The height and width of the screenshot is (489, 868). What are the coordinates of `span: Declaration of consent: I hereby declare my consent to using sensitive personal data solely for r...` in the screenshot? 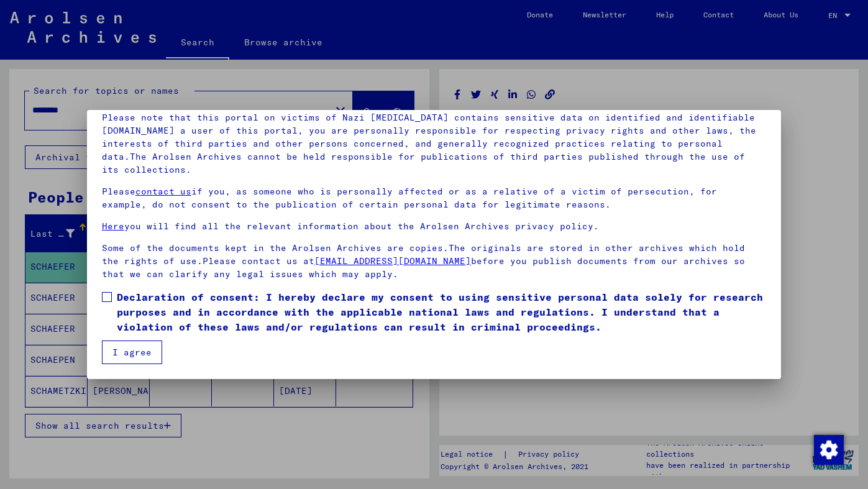 It's located at (442, 312).